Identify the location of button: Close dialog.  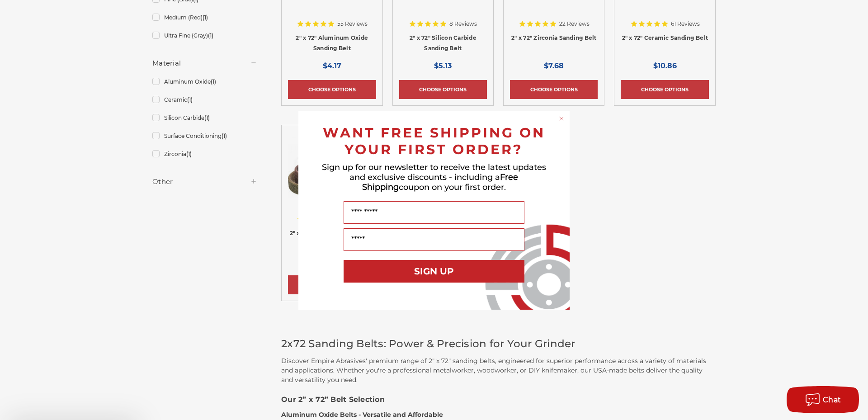
(561, 119).